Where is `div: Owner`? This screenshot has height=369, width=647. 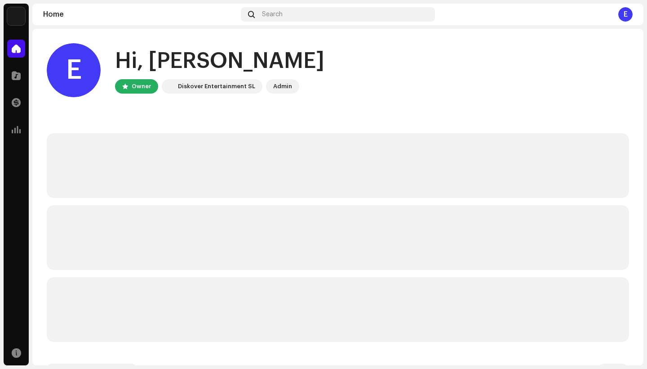
div: Owner is located at coordinates (141, 86).